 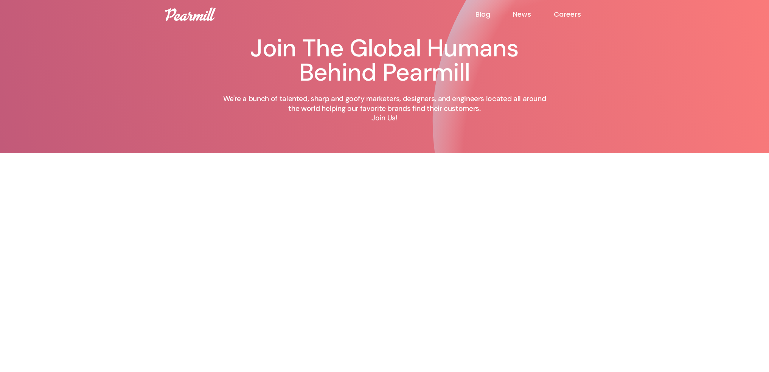 What do you see at coordinates (385, 108) in the screenshot?
I see `p: We're a bunch of talented, sharp and goofy marketers, designers, and engineers located all around...` at bounding box center [385, 108].